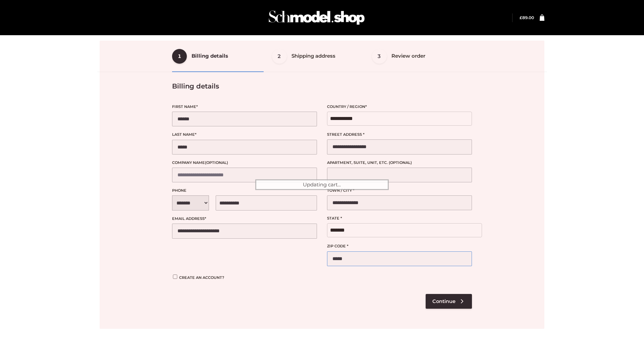 Image resolution: width=644 pixels, height=362 pixels. I want to click on a: Schmodel Admin 964, so click(317, 17).